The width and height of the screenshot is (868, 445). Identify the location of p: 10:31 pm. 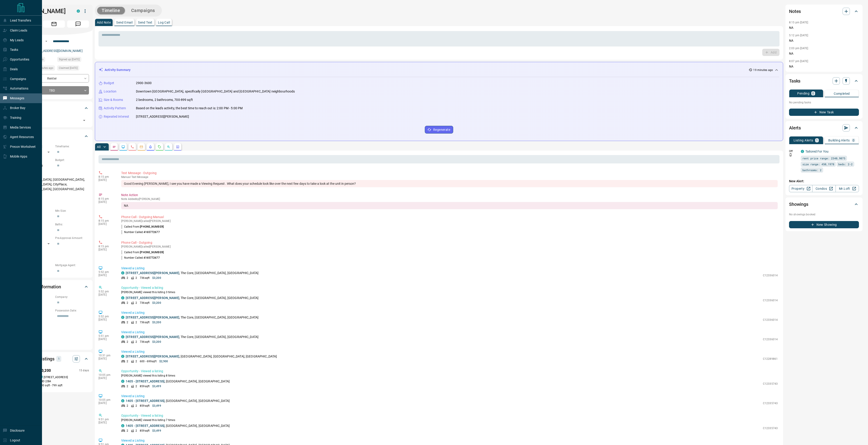
(106, 355).